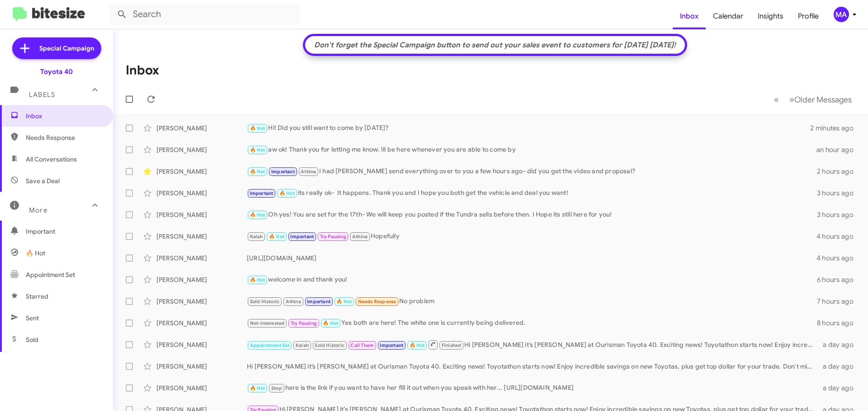  What do you see at coordinates (841, 14) in the screenshot?
I see `div: MA` at bounding box center [841, 14].